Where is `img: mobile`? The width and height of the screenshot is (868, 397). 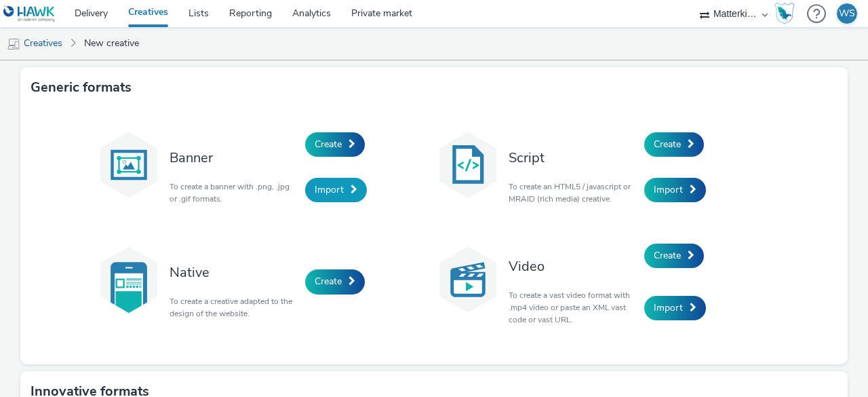 img: mobile is located at coordinates (13, 44).